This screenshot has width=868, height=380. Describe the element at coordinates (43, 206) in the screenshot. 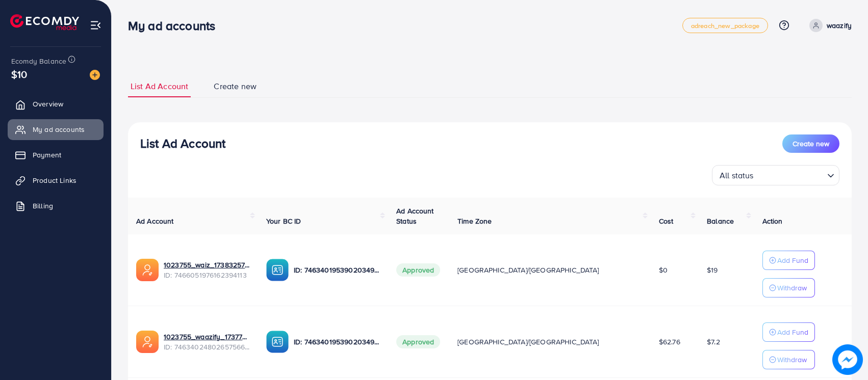

I see `span: Billing` at that location.